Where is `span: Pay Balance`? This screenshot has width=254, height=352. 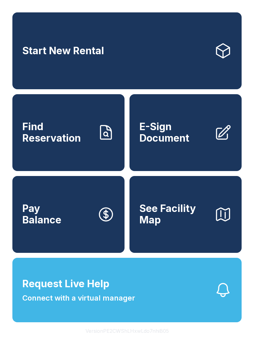 span: Pay Balance is located at coordinates (42, 214).